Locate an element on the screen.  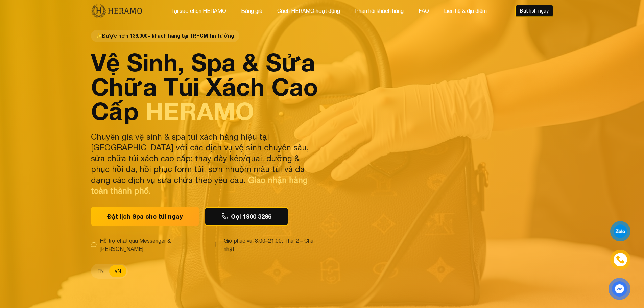
button: Gọi 1900 3286 is located at coordinates (246, 217).